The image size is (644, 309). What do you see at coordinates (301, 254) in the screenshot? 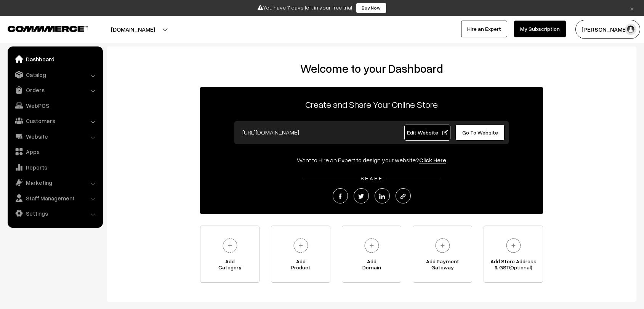
I see `a: AddProduct` at bounding box center [301, 254].